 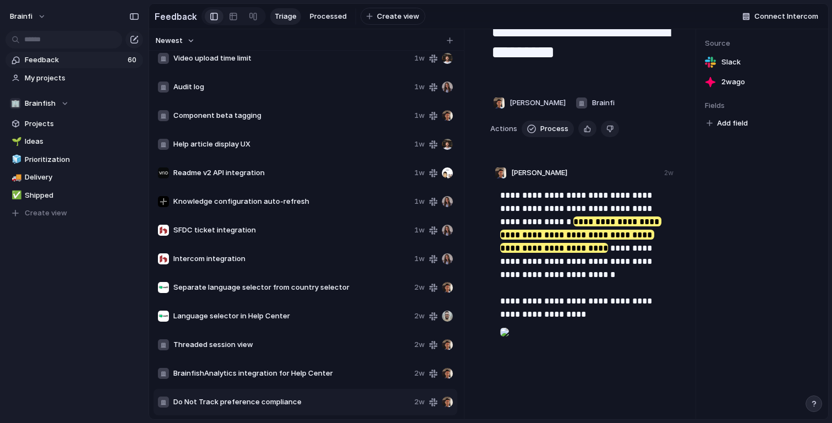 What do you see at coordinates (610, 129) in the screenshot?
I see `button: Delete` at bounding box center [610, 129].